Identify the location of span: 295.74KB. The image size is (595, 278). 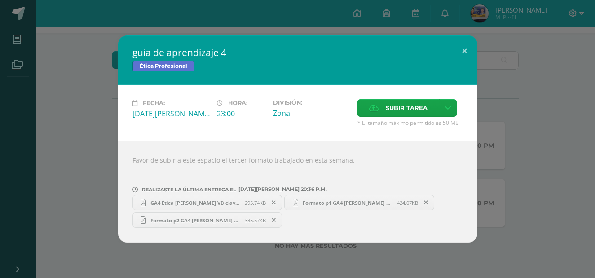
(255, 203).